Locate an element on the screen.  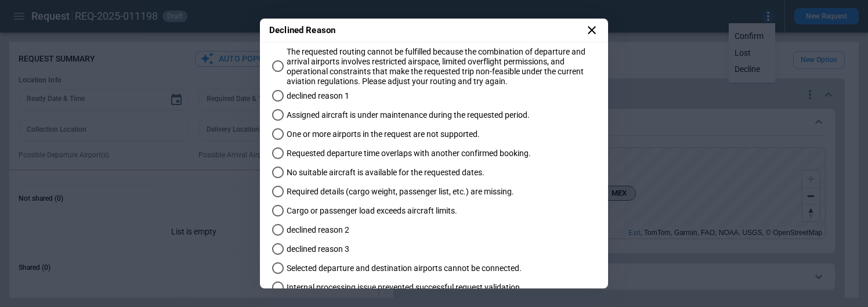
span: The requested routing cannot be fulfilled because the combination of departure and arrival airpor... is located at coordinates (438, 67).